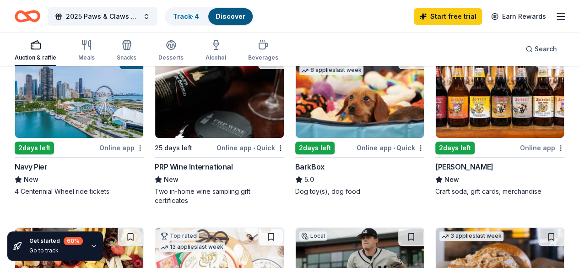 Image resolution: width=579 pixels, height=268 pixels. Describe the element at coordinates (73, 241) in the screenshot. I see `div: 60 %` at that location.